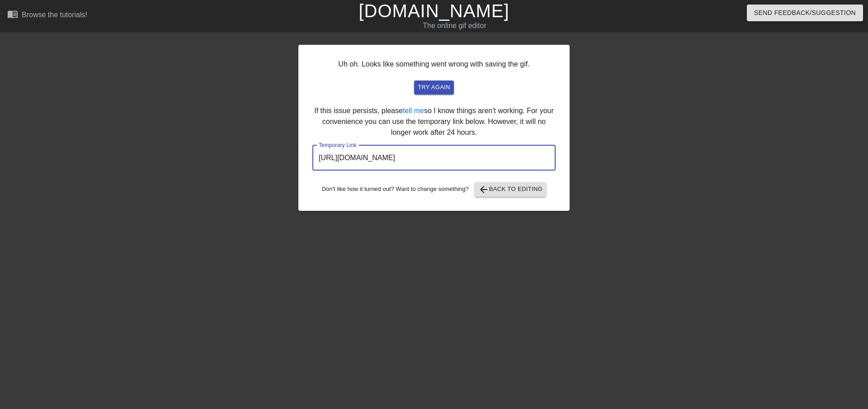 Image resolution: width=868 pixels, height=409 pixels. I want to click on span: Send Feedback/Suggestion, so click(805, 13).